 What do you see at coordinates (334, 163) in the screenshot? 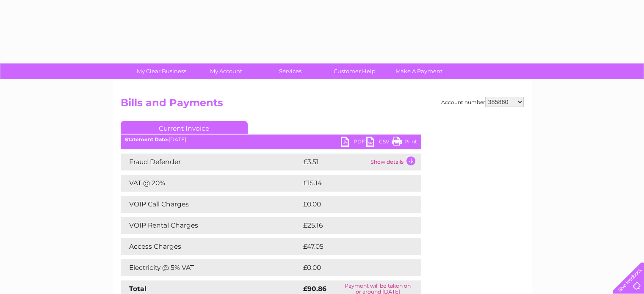
I see `td: £3.51` at bounding box center [334, 163].